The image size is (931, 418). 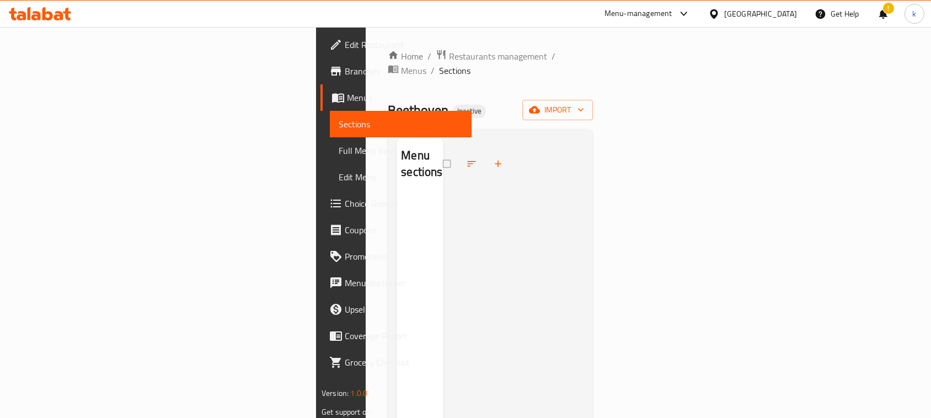 What do you see at coordinates (400, 151) in the screenshot?
I see `a: Full Menu View` at bounding box center [400, 151].